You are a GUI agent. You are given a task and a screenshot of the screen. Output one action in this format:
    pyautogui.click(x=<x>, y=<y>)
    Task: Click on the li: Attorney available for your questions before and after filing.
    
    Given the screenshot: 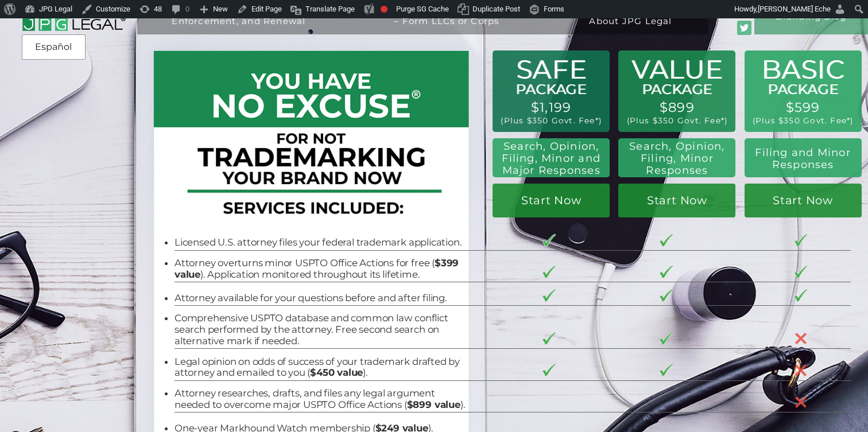 What is the action you would take?
    pyautogui.click(x=320, y=298)
    